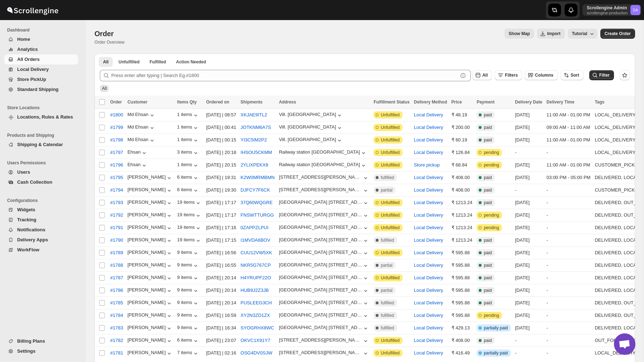 The width and height of the screenshot is (644, 362). Describe the element at coordinates (188, 341) in the screenshot. I see `div: 6 items` at that location.